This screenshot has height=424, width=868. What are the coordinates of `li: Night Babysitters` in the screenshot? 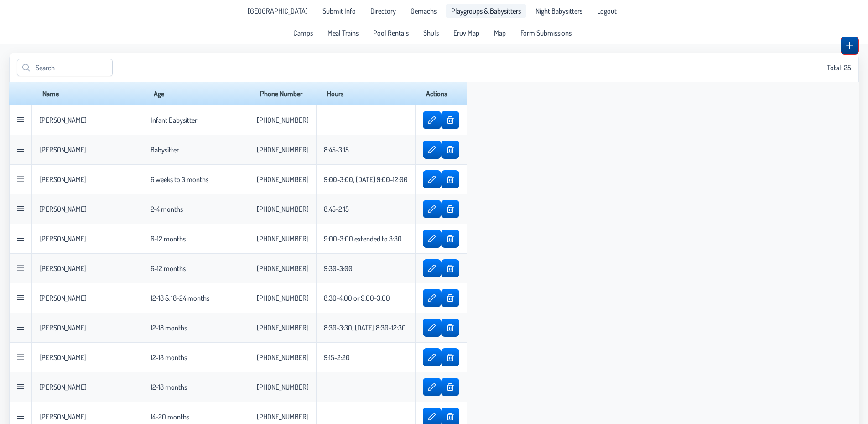 It's located at (559, 11).